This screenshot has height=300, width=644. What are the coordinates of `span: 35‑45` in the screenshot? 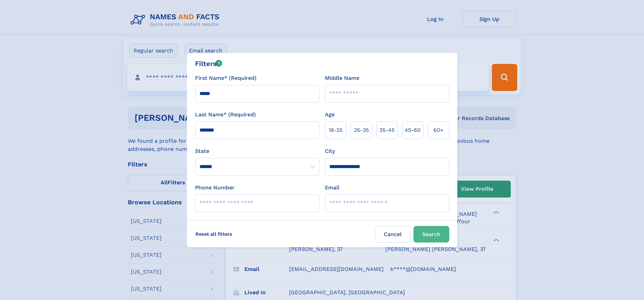 It's located at (387, 130).